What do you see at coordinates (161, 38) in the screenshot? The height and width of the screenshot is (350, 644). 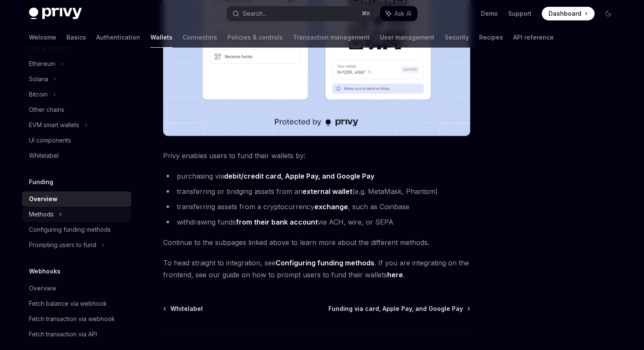 I see `a: Wallets` at bounding box center [161, 38].